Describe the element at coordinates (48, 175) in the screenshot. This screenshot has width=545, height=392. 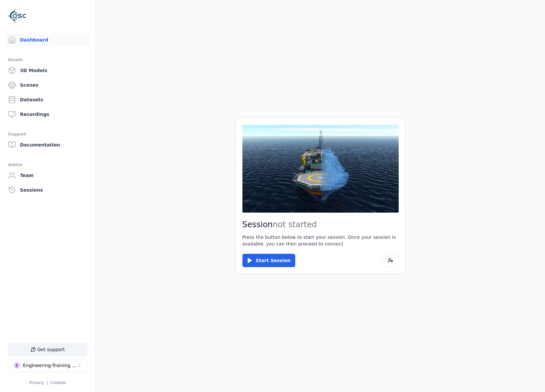
I see `a: Team` at that location.